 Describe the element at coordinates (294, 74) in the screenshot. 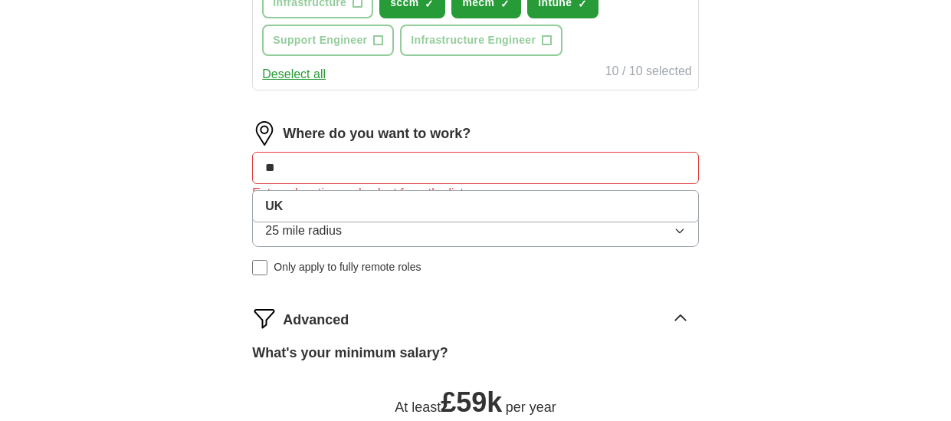

I see `button: Deselect all` at that location.